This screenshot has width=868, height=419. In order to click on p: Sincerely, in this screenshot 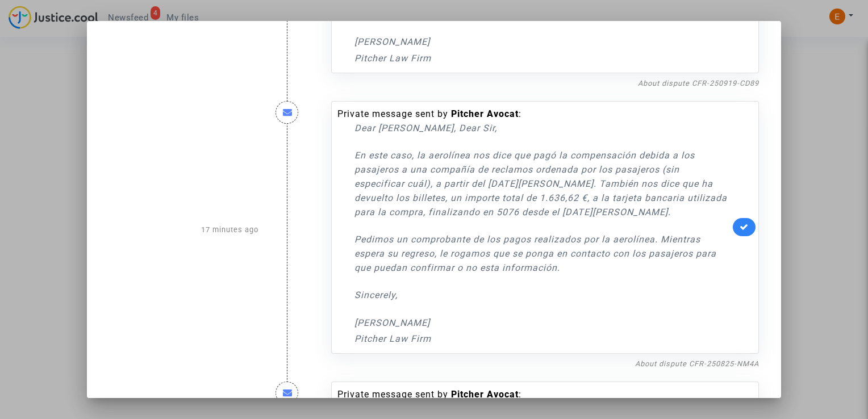, I will do `click(542, 295)`.